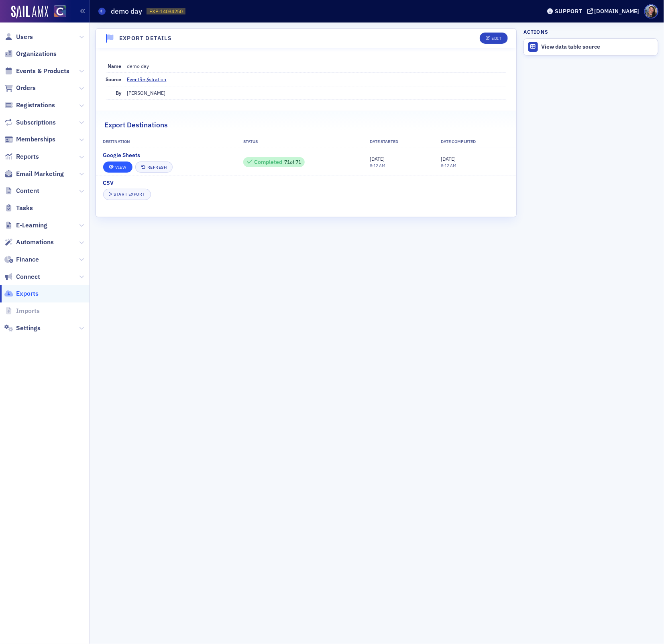 Image resolution: width=664 pixels, height=644 pixels. What do you see at coordinates (598, 47) in the screenshot?
I see `div: View data table source` at bounding box center [598, 47].